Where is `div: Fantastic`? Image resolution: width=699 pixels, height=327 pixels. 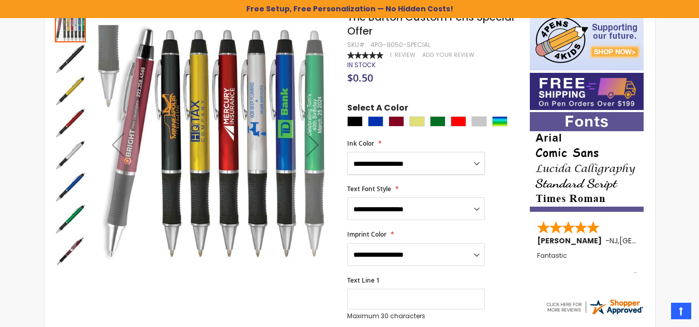 div: Fantastic is located at coordinates (587, 263).